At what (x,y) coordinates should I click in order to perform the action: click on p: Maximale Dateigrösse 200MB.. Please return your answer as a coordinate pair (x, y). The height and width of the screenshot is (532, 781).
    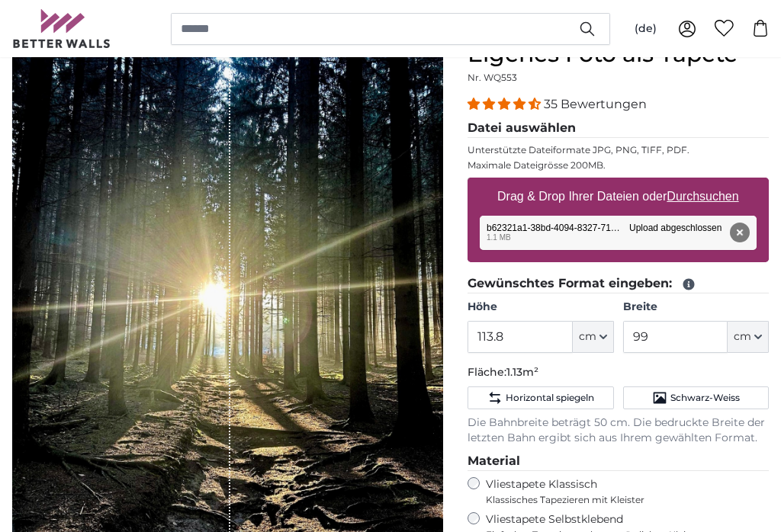
    Looking at the image, I should click on (617, 165).